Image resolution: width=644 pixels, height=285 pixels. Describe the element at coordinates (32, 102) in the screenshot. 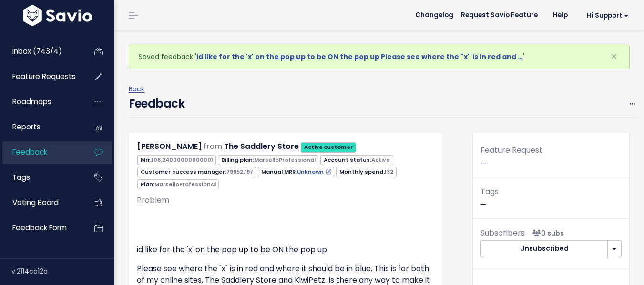

I see `span: Roadmaps` at that location.